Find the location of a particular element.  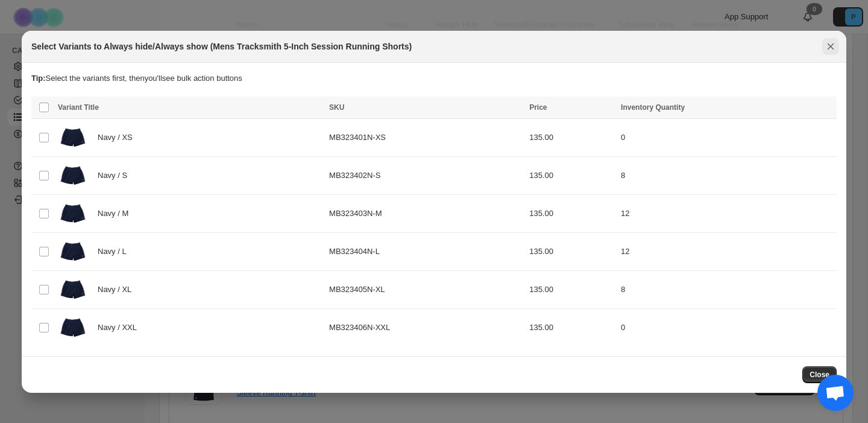

span: Navy / M is located at coordinates (116, 213).